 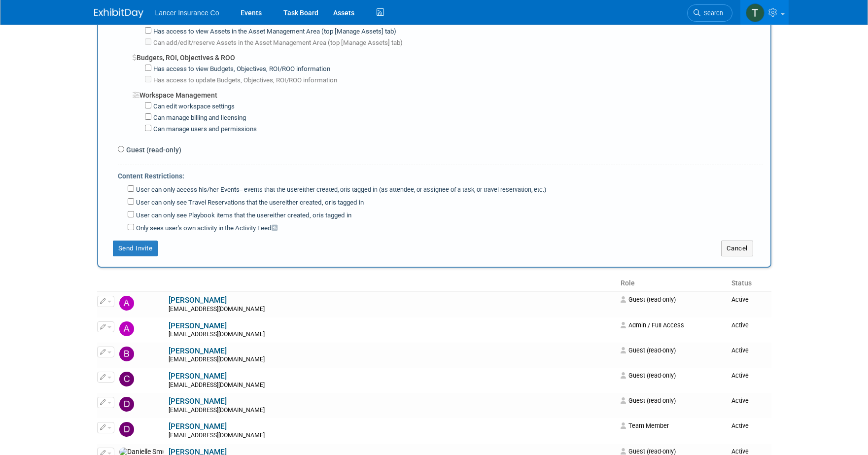 What do you see at coordinates (672, 283) in the screenshot?
I see `th: Role` at bounding box center [672, 283].